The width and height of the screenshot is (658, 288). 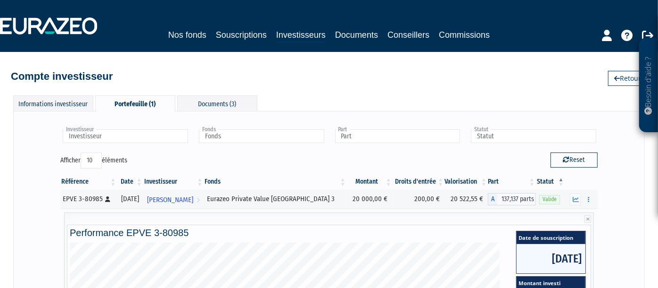 What do you see at coordinates (512, 199) in the screenshot?
I see `div: A - Eurazeo Private Value Europe 3` at bounding box center [512, 199].